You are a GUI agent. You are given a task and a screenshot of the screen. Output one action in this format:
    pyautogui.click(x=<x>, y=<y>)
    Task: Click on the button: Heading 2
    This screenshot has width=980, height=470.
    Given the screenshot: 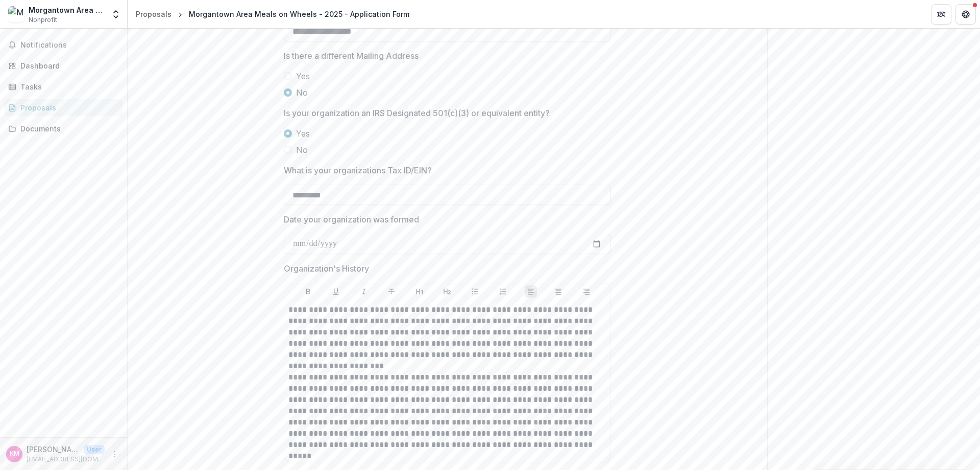 What is the action you would take?
    pyautogui.click(x=447, y=291)
    